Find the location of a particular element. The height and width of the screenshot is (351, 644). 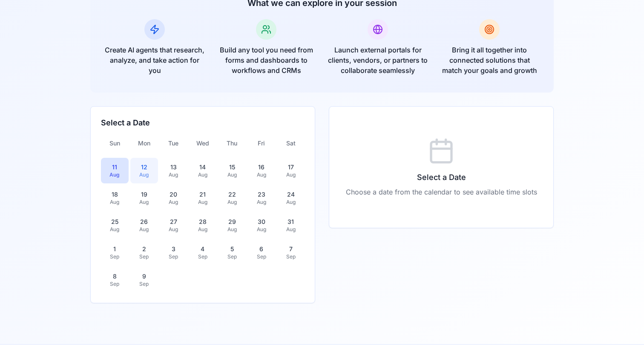

button: 17Aug is located at coordinates (290, 171).